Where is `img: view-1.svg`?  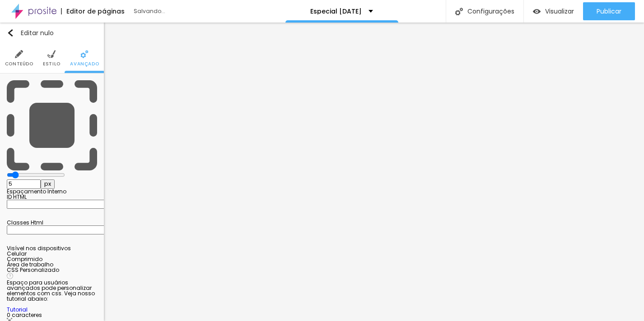 img: view-1.svg is located at coordinates (536, 11).